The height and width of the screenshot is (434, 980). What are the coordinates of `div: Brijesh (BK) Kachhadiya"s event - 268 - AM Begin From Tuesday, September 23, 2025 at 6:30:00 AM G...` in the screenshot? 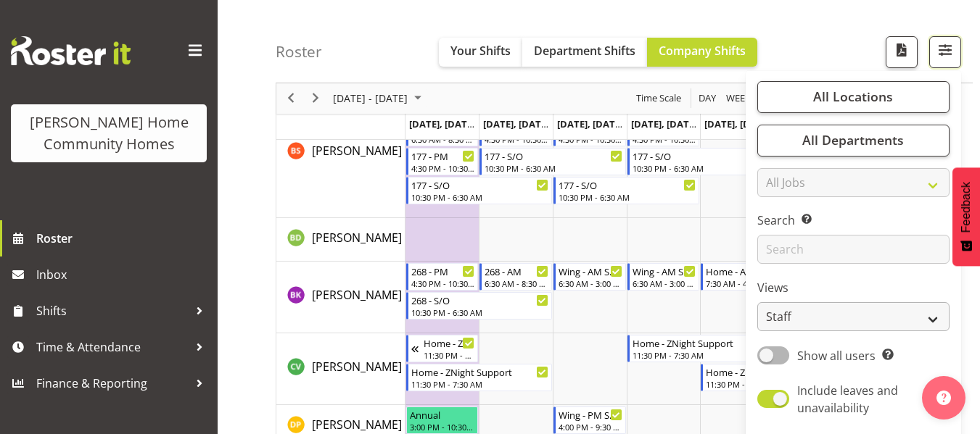 It's located at (516, 277).